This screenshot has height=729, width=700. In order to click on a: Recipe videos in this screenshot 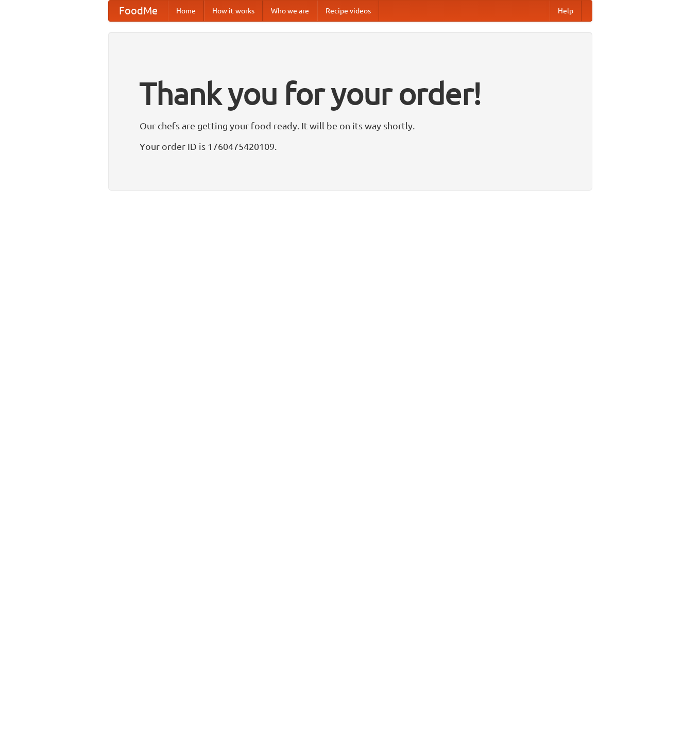, I will do `click(348, 11)`.